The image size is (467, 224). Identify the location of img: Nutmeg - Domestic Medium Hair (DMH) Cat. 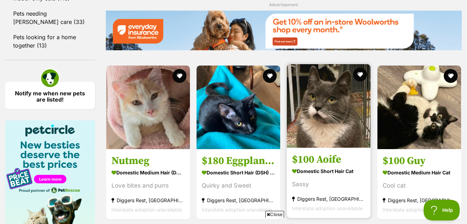
(148, 107).